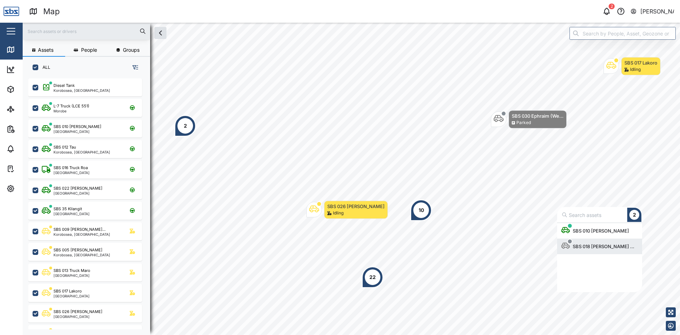  What do you see at coordinates (28, 169) in the screenshot?
I see `div: Tasks` at bounding box center [28, 169].